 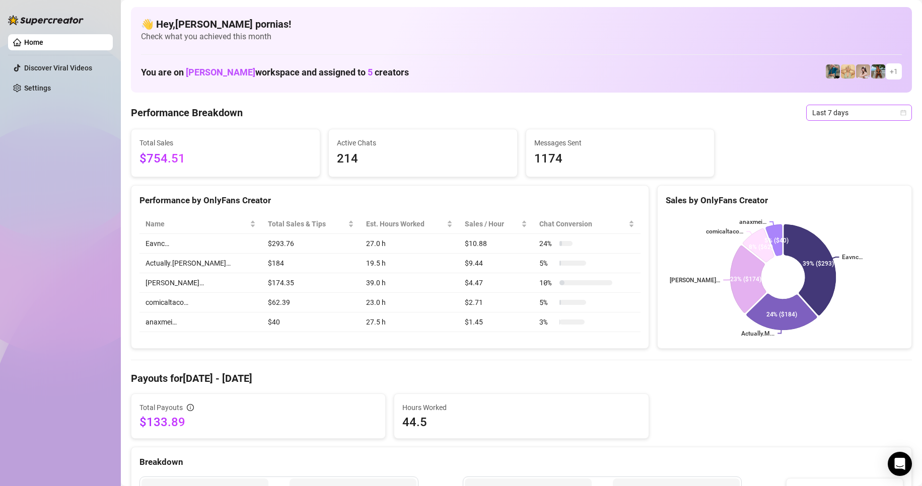 What do you see at coordinates (405, 224) in the screenshot?
I see `div: Est. Hours Worked` at bounding box center [405, 224].